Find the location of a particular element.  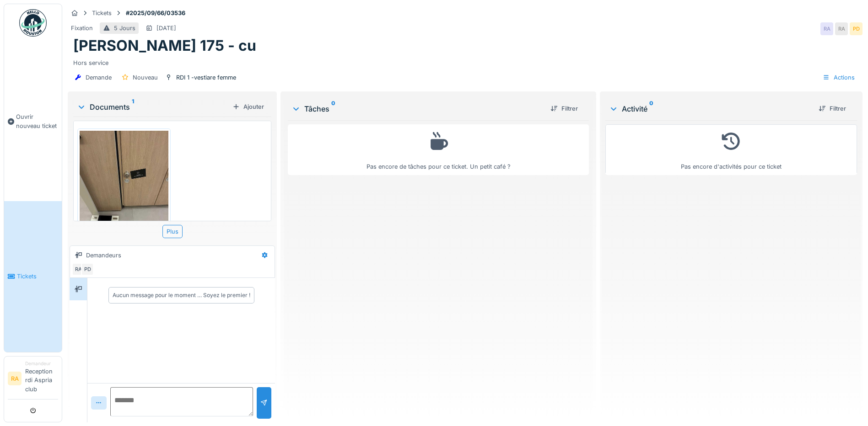

div: Demande is located at coordinates (98, 78).